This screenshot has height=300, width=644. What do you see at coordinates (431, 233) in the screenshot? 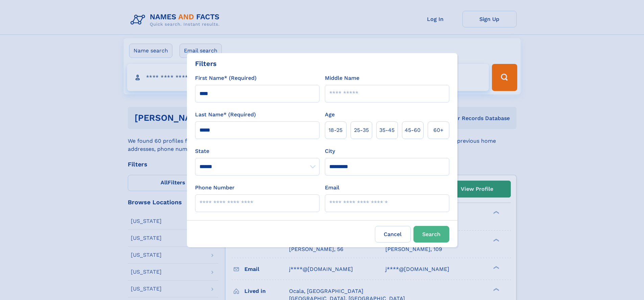
I see `button: Search` at bounding box center [431, 233].